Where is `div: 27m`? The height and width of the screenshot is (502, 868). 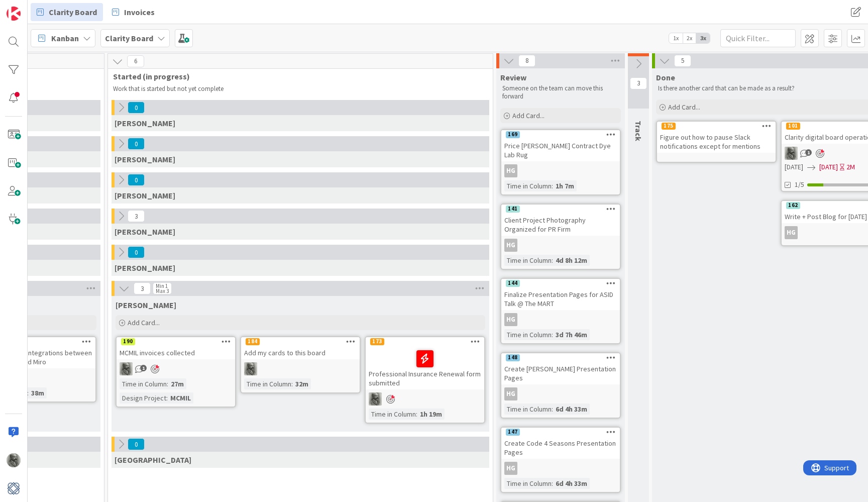
div: 27m is located at coordinates (177, 384).